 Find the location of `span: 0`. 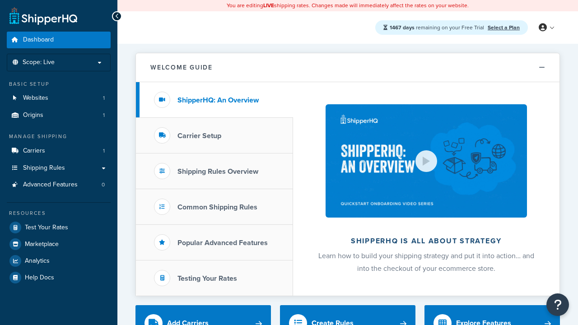

span: 0 is located at coordinates (103, 185).